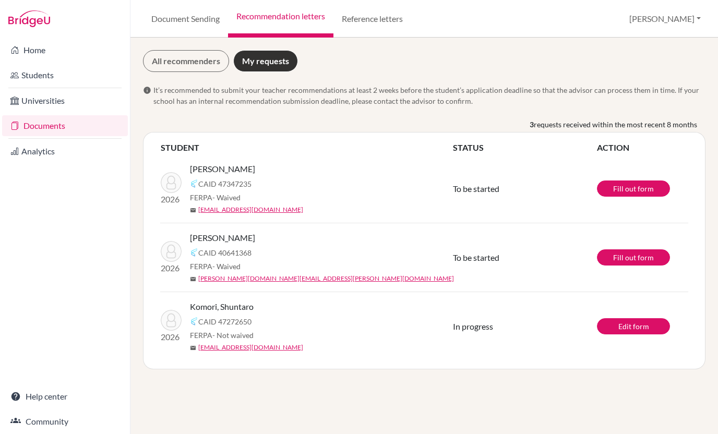 The image size is (718, 434). I want to click on img: Fujita, Ryotaro, so click(171, 183).